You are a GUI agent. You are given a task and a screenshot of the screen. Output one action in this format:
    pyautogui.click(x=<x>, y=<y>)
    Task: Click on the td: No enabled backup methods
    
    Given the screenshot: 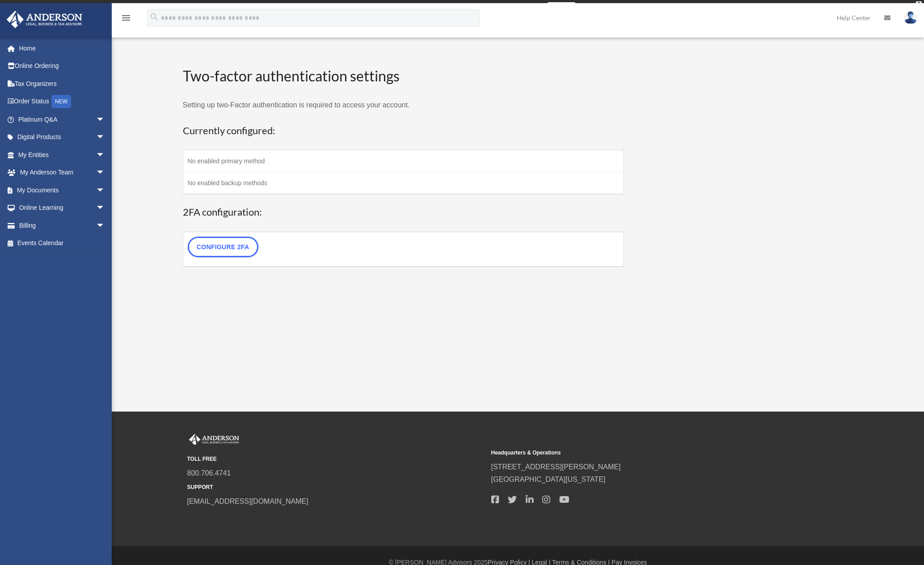 What is the action you would take?
    pyautogui.click(x=403, y=183)
    